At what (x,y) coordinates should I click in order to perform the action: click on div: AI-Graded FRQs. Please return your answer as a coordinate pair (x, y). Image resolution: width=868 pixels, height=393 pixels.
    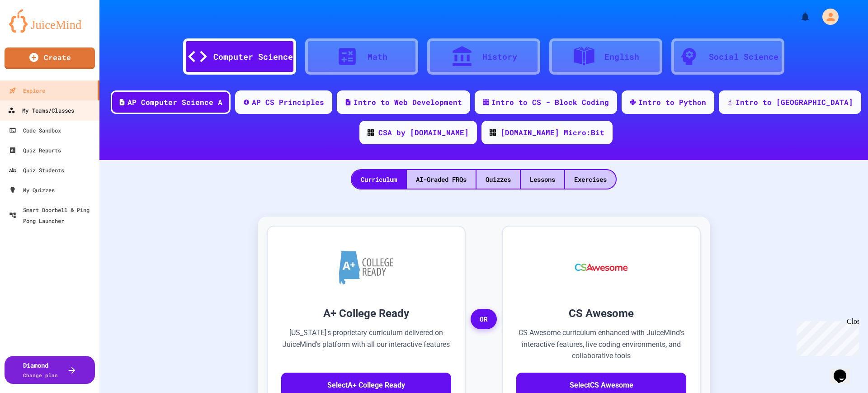
    Looking at the image, I should click on (441, 179).